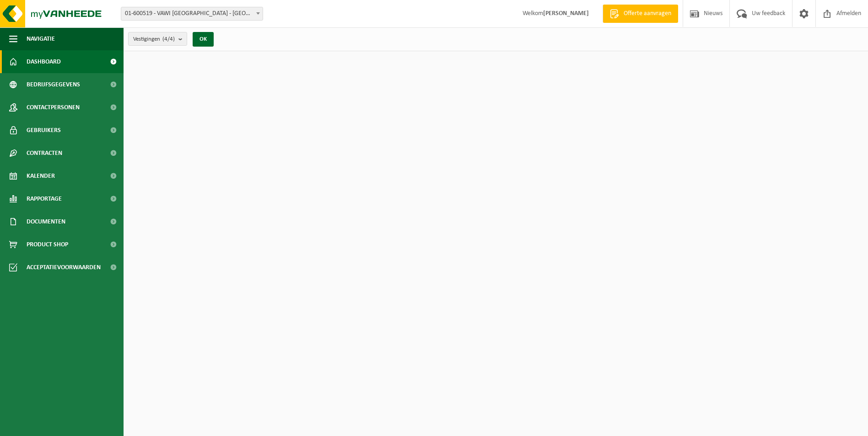 This screenshot has height=436, width=868. I want to click on span: Acceptatievoorwaarden, so click(63, 267).